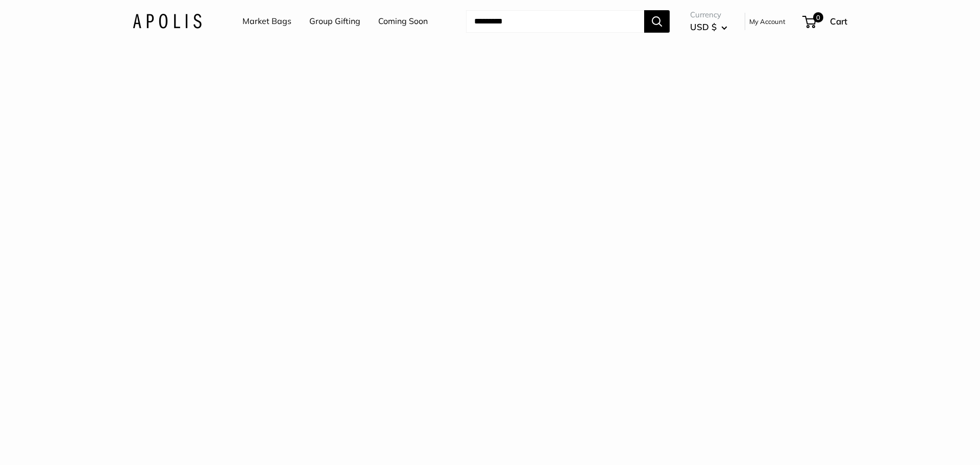 This screenshot has width=980, height=465. I want to click on span: Currency, so click(708, 15).